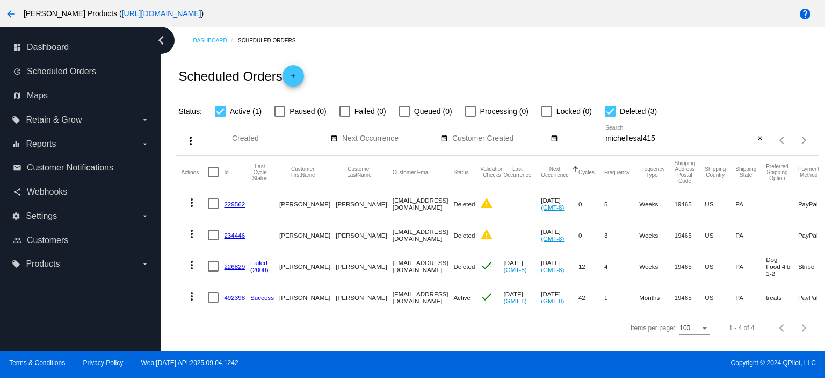  Describe the element at coordinates (806, 14) in the screenshot. I see `mat-icon: help` at that location.